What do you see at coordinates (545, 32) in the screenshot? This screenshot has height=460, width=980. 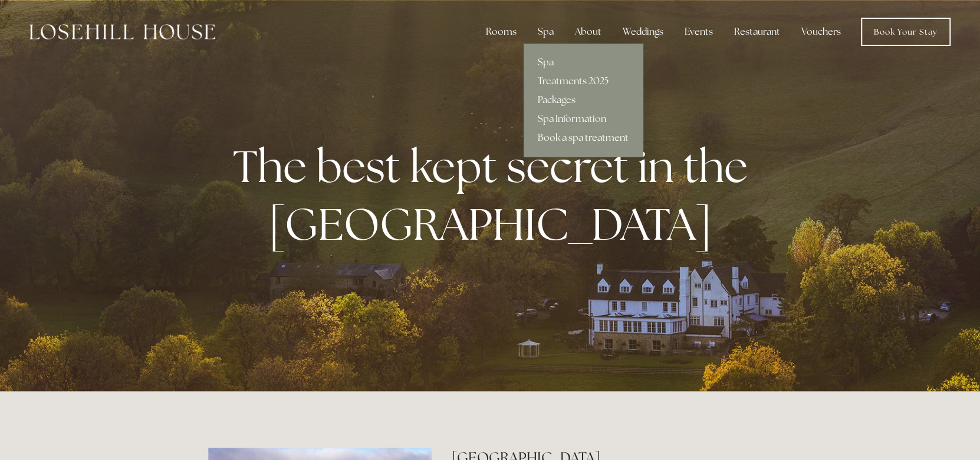 I see `div: Spa` at bounding box center [545, 32].